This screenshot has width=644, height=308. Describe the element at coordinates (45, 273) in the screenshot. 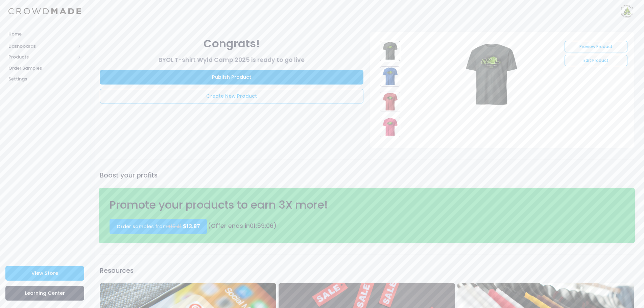

I see `a: View Store` at that location.